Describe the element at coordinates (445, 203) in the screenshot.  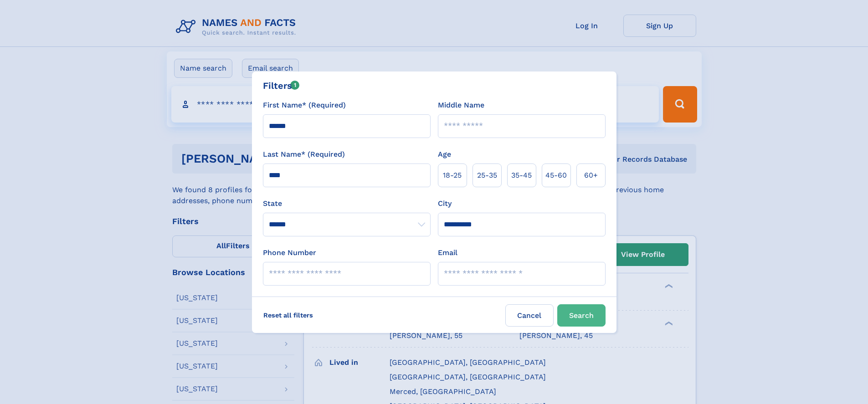
I see `label: City` at that location.